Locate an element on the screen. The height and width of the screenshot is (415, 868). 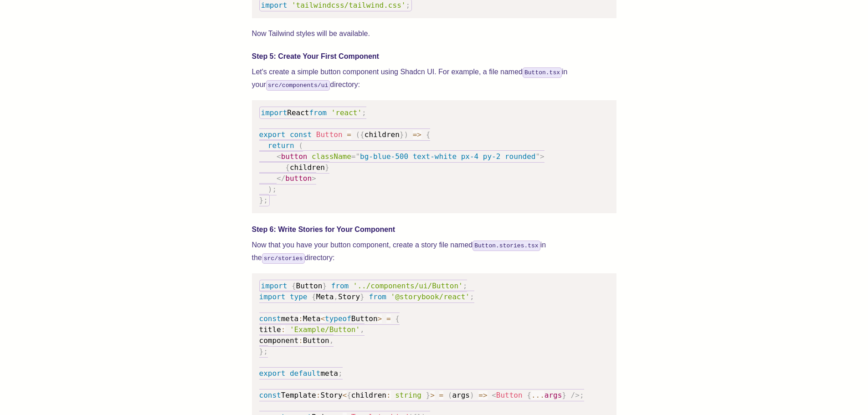
span: className is located at coordinates (331, 156).